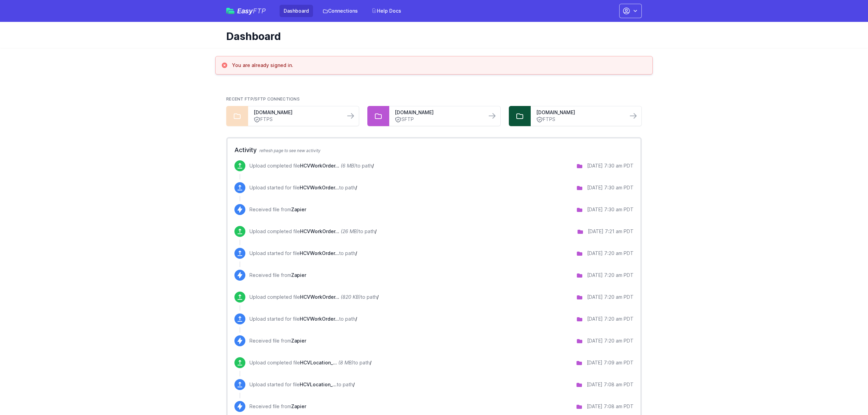  What do you see at coordinates (296, 11) in the screenshot?
I see `a: Dashboard` at bounding box center [296, 11].